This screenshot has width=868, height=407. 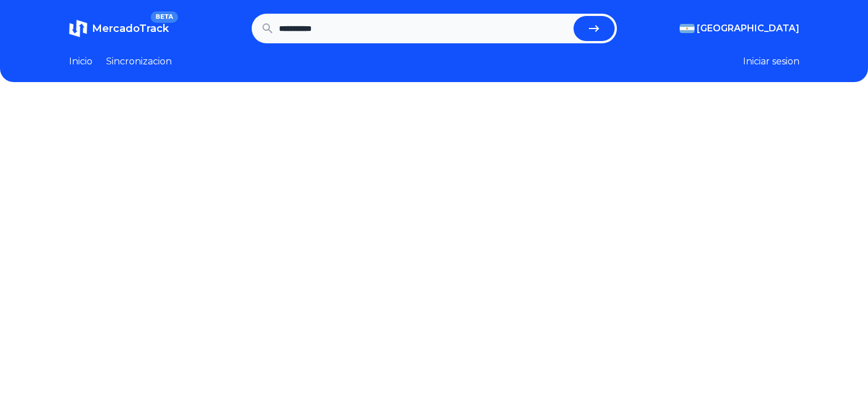 I want to click on a: Inicio, so click(x=80, y=62).